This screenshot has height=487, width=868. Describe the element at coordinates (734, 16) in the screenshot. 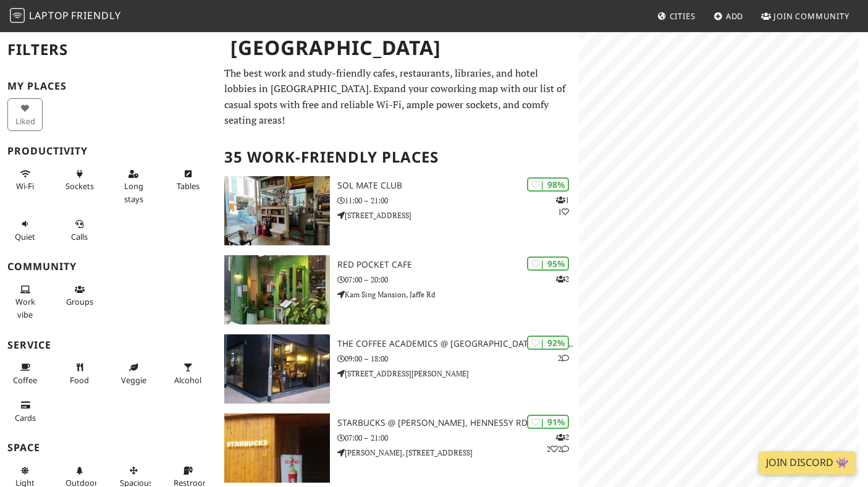

I see `span: Add` at that location.